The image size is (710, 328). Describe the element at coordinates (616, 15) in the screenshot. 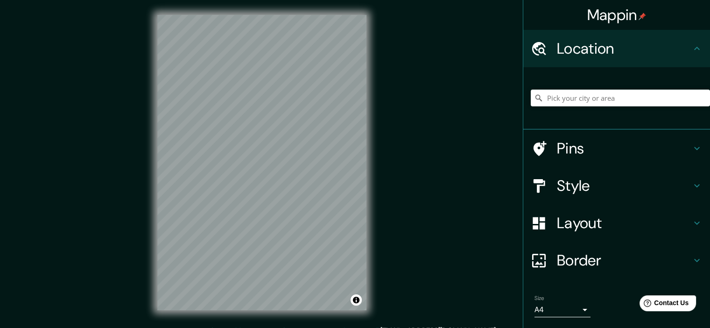

I see `h4: Mappin` at that location.